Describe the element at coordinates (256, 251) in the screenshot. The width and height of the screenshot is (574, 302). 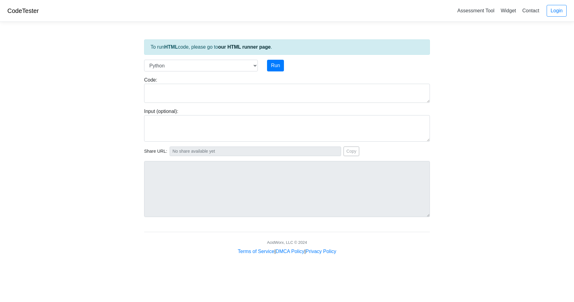
I see `a: Terms of Service` at that location.